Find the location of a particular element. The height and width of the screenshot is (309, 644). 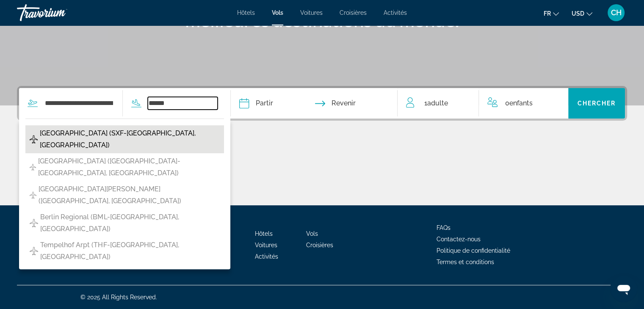

button: Return date is located at coordinates (335, 104).